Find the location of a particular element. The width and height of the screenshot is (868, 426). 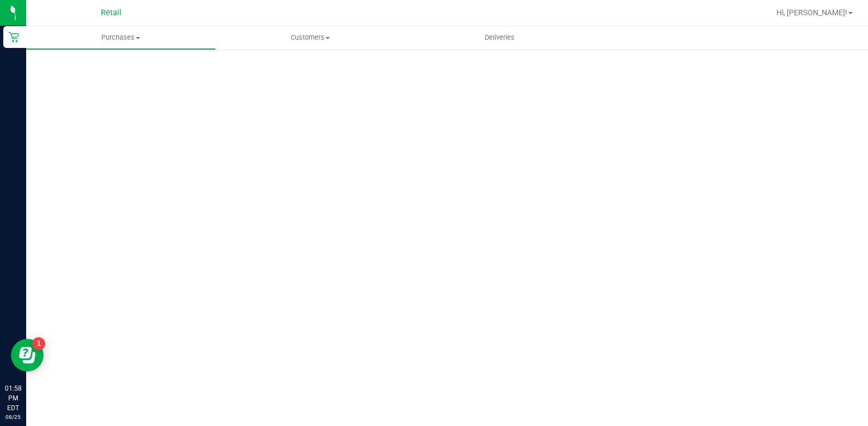

span: 1 is located at coordinates (7, 6).